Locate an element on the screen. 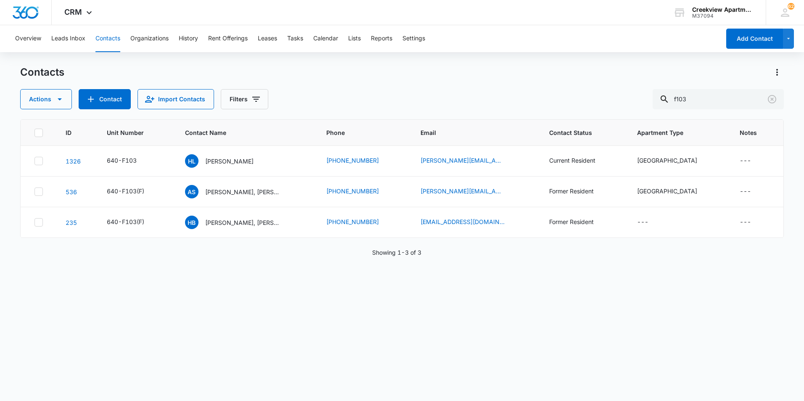 The image size is (804, 401). button: Contacts is located at coordinates (108, 39).